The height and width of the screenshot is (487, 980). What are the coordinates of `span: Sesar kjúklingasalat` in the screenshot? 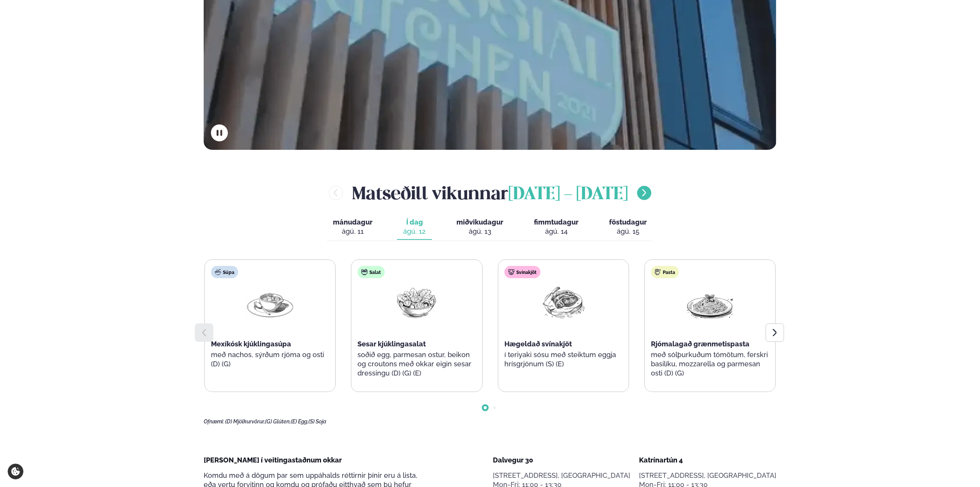 It's located at (392, 344).